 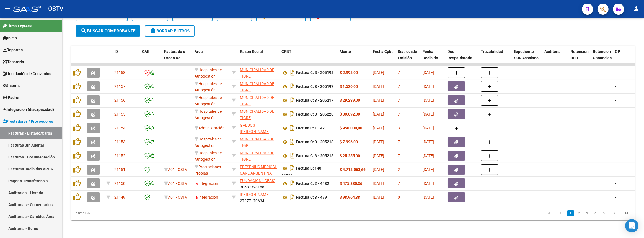 What do you see at coordinates (604, 214) in the screenshot?
I see `a: 5` at bounding box center [604, 214].